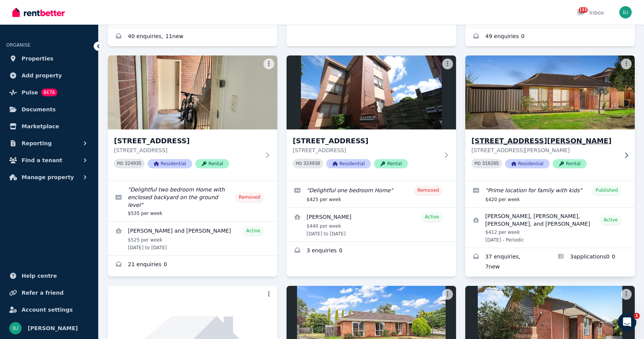 The image size is (644, 339). I want to click on code: 316205, so click(490, 164).